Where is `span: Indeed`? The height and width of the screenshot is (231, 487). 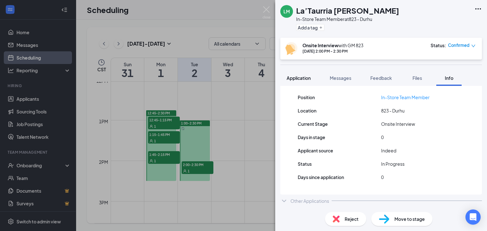 span: Indeed is located at coordinates (389, 151).